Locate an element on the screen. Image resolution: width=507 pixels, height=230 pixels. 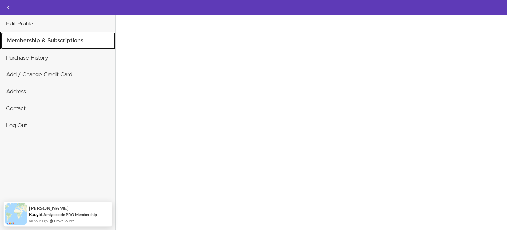
a: Amigoscode PRO Membership is located at coordinates (70, 214).